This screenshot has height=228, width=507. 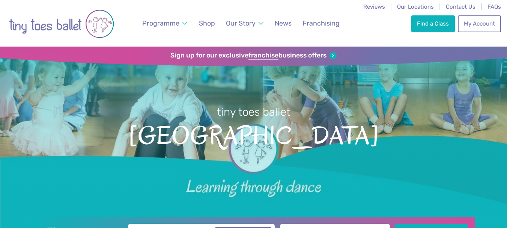 What do you see at coordinates (374, 7) in the screenshot?
I see `a: Reviews` at bounding box center [374, 7].